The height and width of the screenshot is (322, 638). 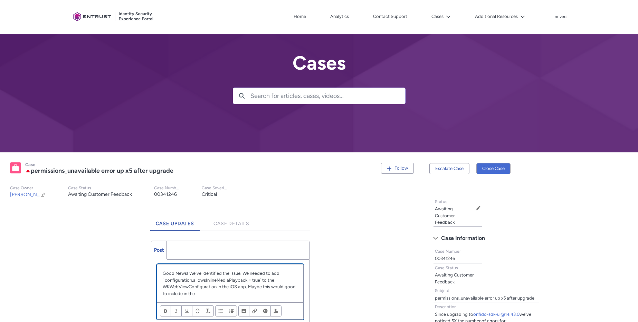 What do you see at coordinates (445, 307) in the screenshot?
I see `span: Description` at bounding box center [445, 307].